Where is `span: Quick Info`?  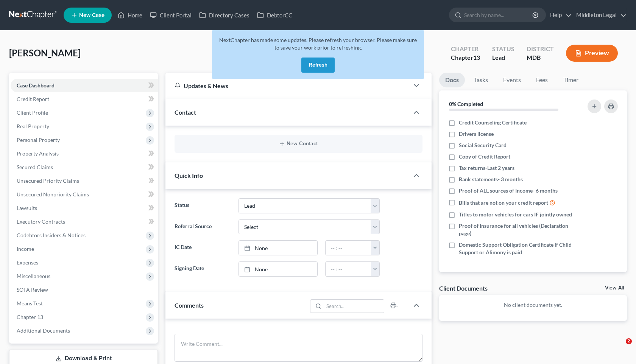
span: Quick Info is located at coordinates (188, 175).